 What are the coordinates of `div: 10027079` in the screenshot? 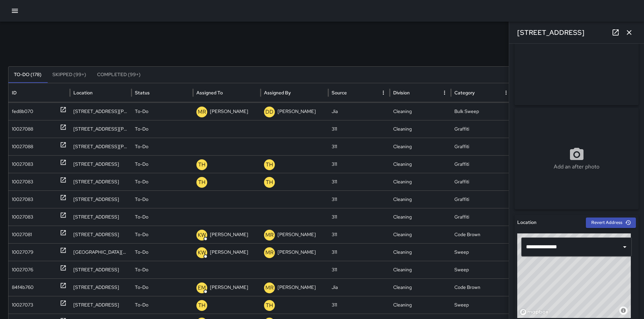 It's located at (23, 252).